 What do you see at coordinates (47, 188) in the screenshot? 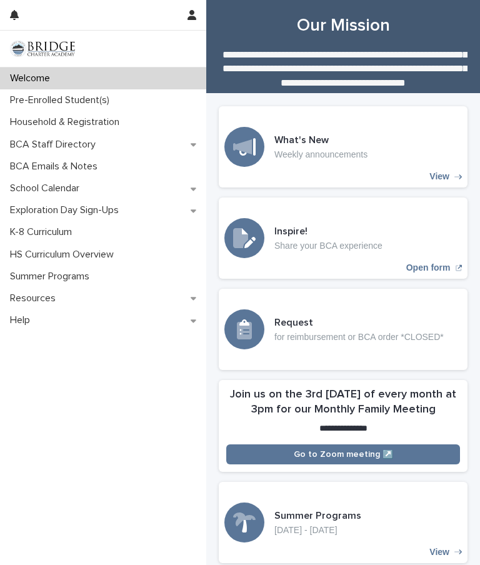
I see `p: School Calendar` at bounding box center [47, 188].